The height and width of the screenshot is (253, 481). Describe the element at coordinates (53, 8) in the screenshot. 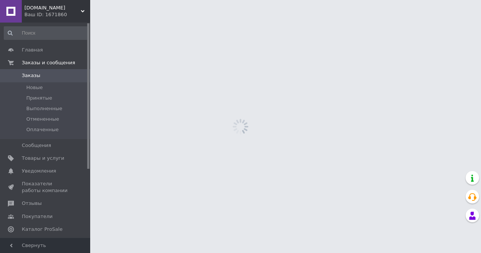

I see `span: football-sale.com.ua` at that location.